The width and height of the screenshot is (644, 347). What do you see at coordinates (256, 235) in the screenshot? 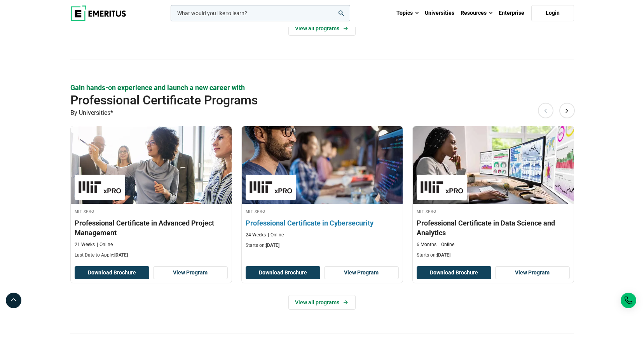
I see `p: 24 Weeks` at bounding box center [256, 235].